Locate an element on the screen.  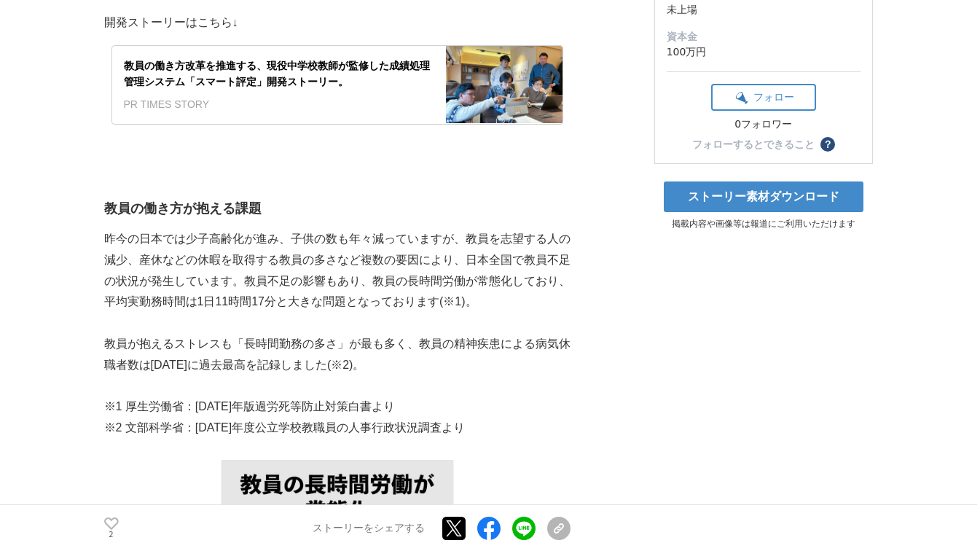
button: フォロー is located at coordinates (763, 97).